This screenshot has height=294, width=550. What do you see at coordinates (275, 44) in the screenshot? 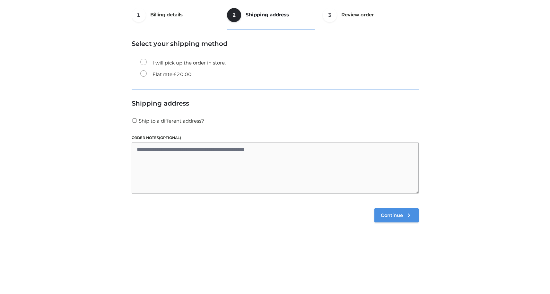
I see `h3: Select your shipping method` at bounding box center [275, 44].